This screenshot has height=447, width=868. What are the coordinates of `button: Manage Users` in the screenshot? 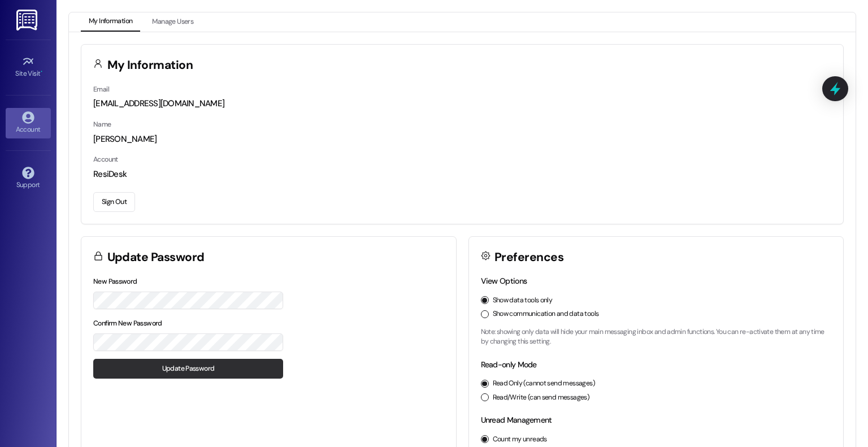 It's located at (172, 22).